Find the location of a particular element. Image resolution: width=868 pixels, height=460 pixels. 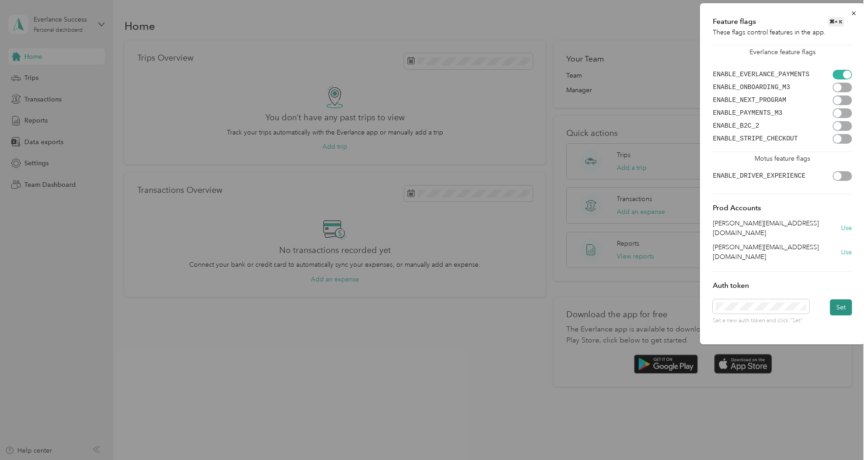

code: ENABLE_PAYMENTS_M3 is located at coordinates (747, 113).